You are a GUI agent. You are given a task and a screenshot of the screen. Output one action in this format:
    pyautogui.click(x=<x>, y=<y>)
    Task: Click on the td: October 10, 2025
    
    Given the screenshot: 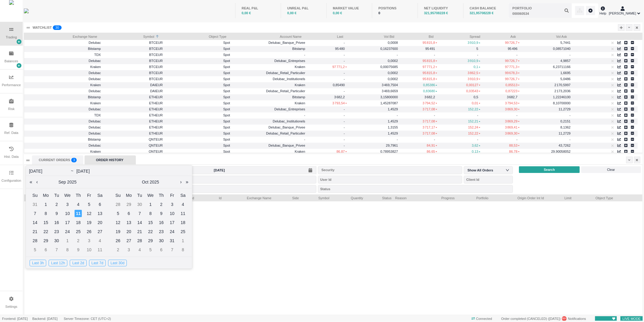 What is the action you would take?
    pyautogui.click(x=89, y=250)
    